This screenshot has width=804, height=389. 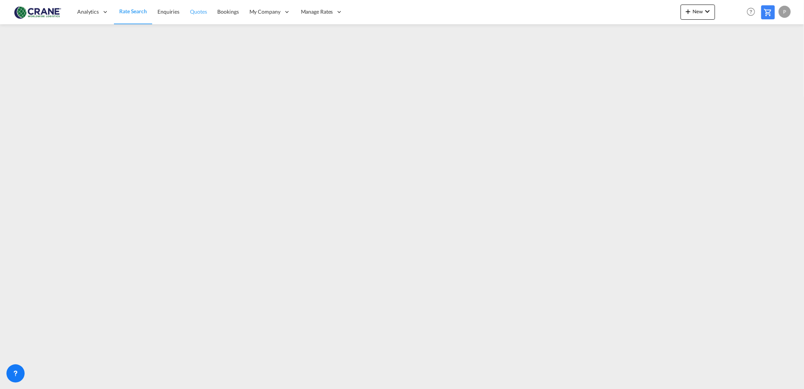 I want to click on md-icon: icon-plus 400-fg, so click(x=688, y=11).